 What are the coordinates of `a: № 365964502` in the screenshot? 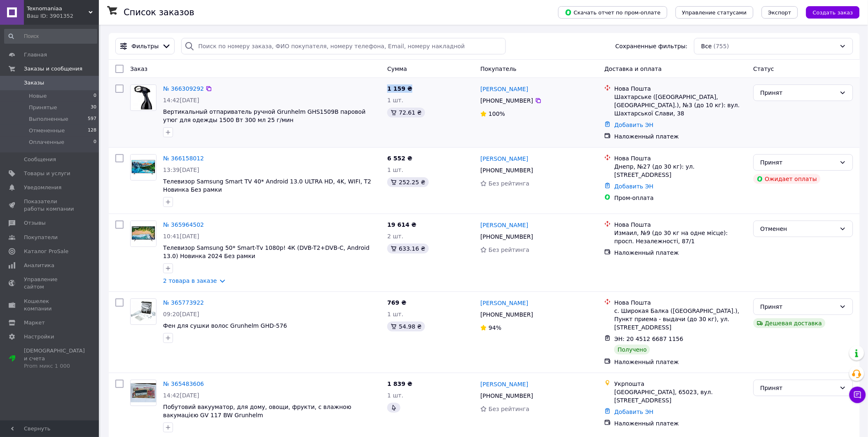 It's located at (184, 224).